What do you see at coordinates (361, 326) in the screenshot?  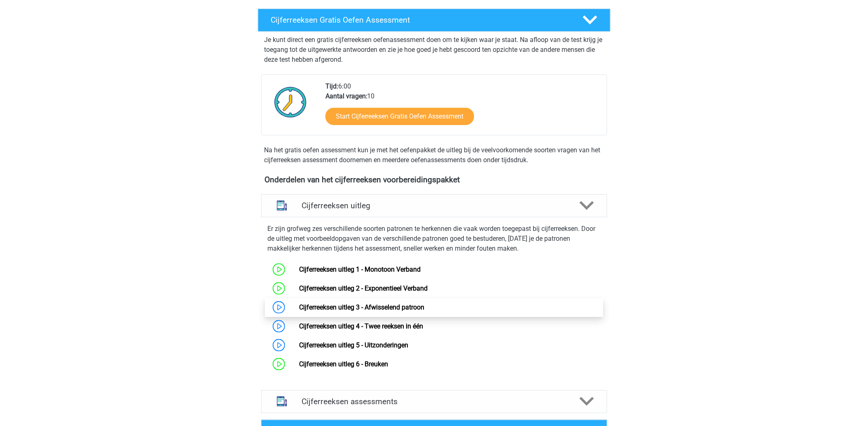 I see `a: Cijferreeksen uitleg 4 - Twee reeksen in één` at bounding box center [361, 326].